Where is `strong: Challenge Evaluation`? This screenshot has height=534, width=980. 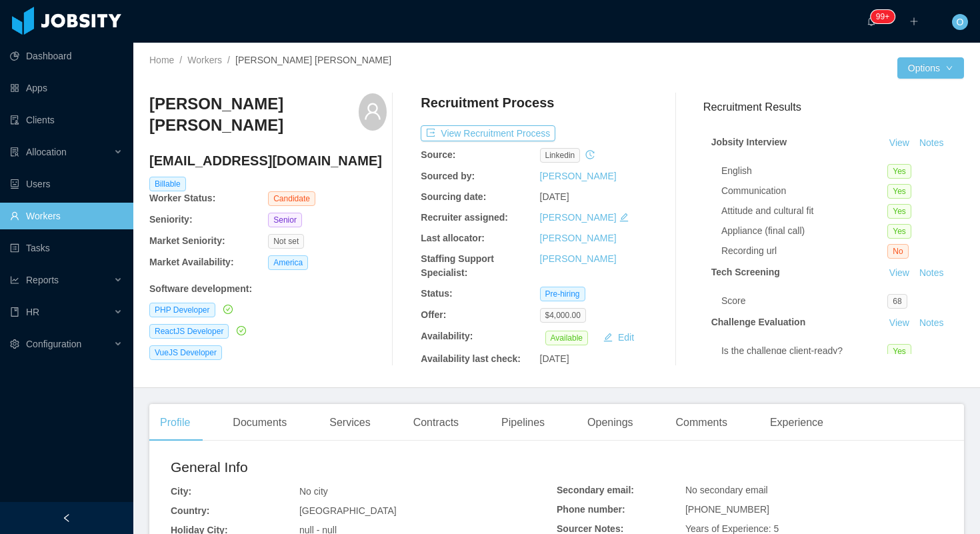 strong: Challenge Evaluation is located at coordinates (758, 322).